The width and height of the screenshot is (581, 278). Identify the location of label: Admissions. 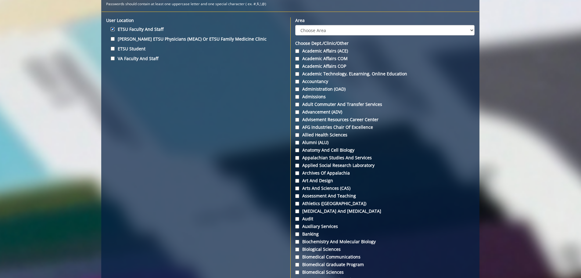
(385, 97).